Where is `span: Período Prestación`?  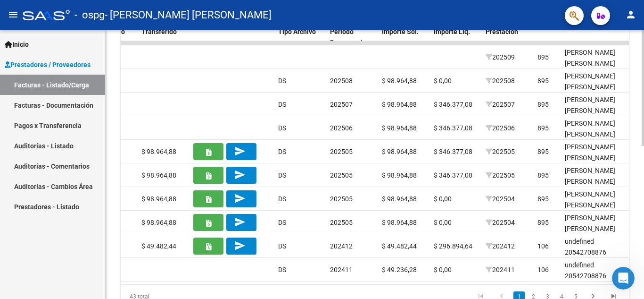
span: Período Prestación is located at coordinates (502, 26).